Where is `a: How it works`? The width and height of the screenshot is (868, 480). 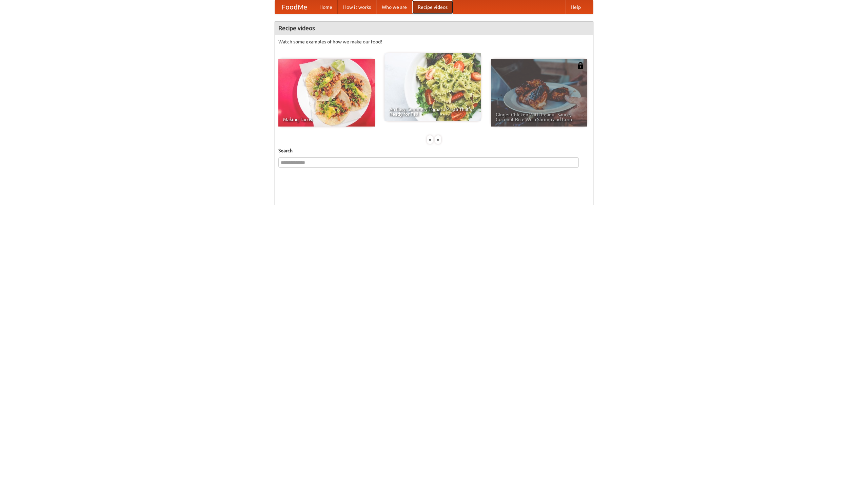 a: How it works is located at coordinates (357, 7).